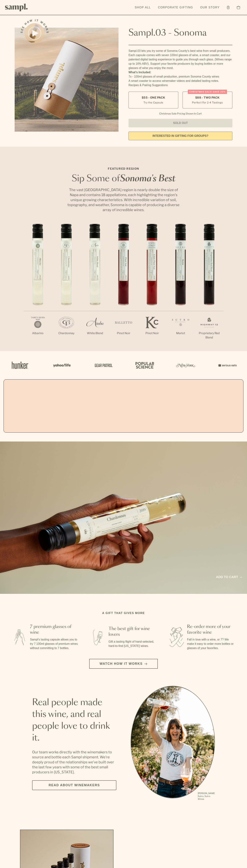 Image resolution: width=247 pixels, height=868 pixels. I want to click on h3: Re-order more of your favorite wine, so click(211, 630).